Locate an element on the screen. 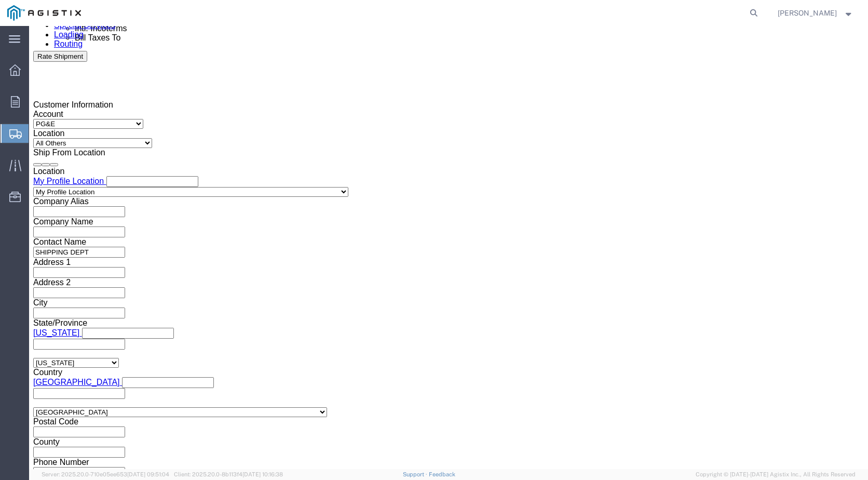  a: Feedback is located at coordinates (442, 474).